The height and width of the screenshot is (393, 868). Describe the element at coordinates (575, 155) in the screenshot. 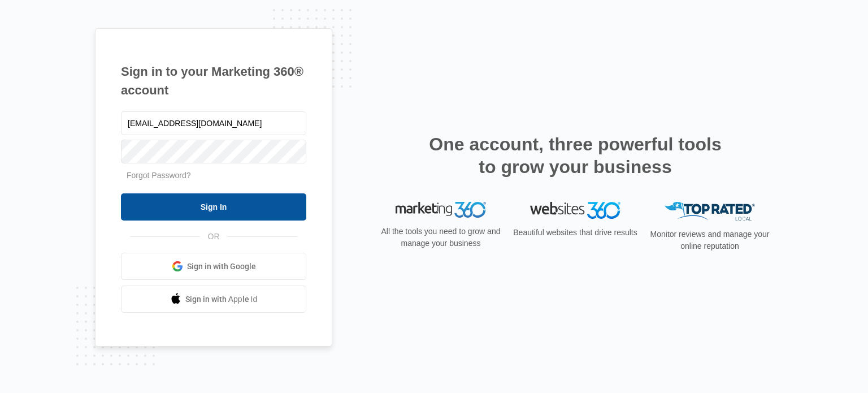

I see `h2: One account, three powerful tools to grow your business` at that location.